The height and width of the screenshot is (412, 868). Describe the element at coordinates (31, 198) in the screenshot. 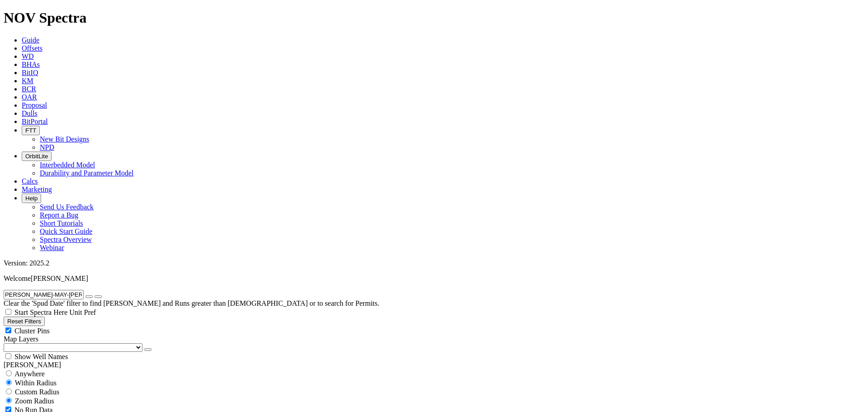

I see `span: Help` at that location.